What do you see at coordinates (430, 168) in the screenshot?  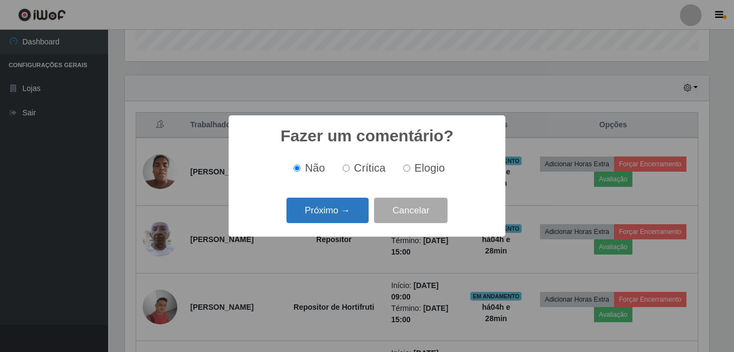 I see `span: Elogio` at bounding box center [430, 168].